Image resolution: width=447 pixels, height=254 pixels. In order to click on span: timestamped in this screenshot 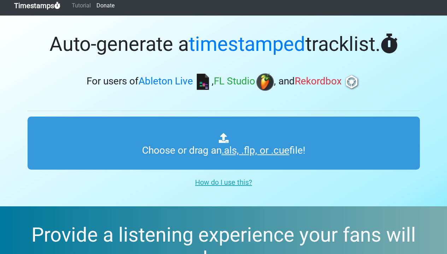, I will do `click(247, 44)`.